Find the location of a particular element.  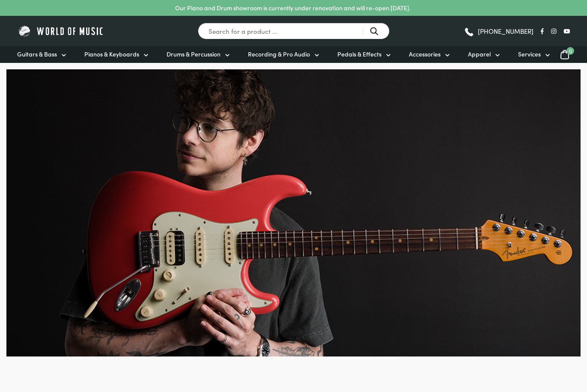

img: World of Music is located at coordinates (61, 30).